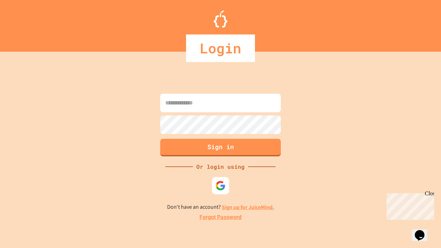 This screenshot has width=441, height=248. What do you see at coordinates (220, 48) in the screenshot?
I see `div: Login` at bounding box center [220, 48].